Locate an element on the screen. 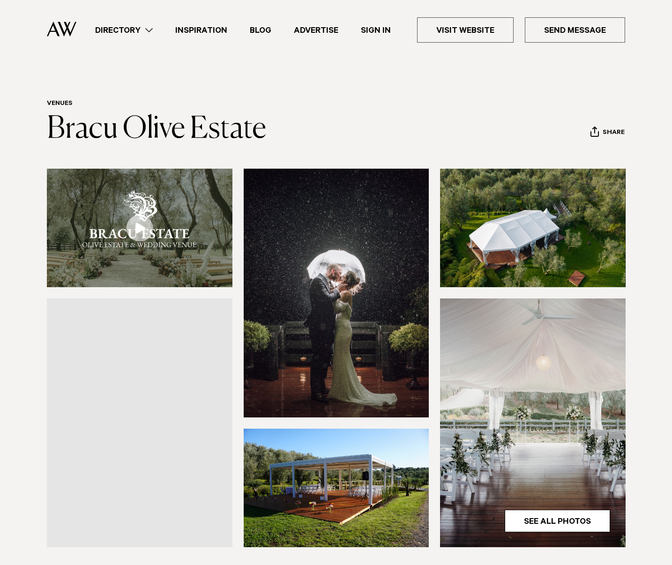 The image size is (672, 565). a: rainy wedding at bracu estate is located at coordinates (336, 293).